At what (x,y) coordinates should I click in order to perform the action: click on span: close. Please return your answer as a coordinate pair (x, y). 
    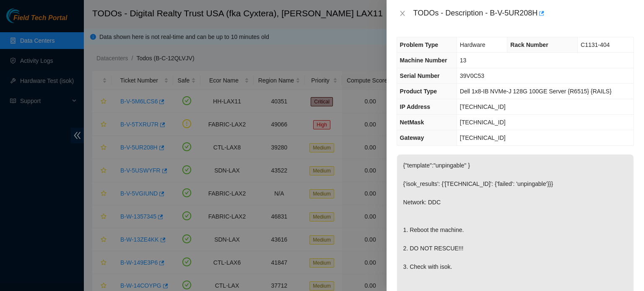
    Looking at the image, I should click on (403, 14).